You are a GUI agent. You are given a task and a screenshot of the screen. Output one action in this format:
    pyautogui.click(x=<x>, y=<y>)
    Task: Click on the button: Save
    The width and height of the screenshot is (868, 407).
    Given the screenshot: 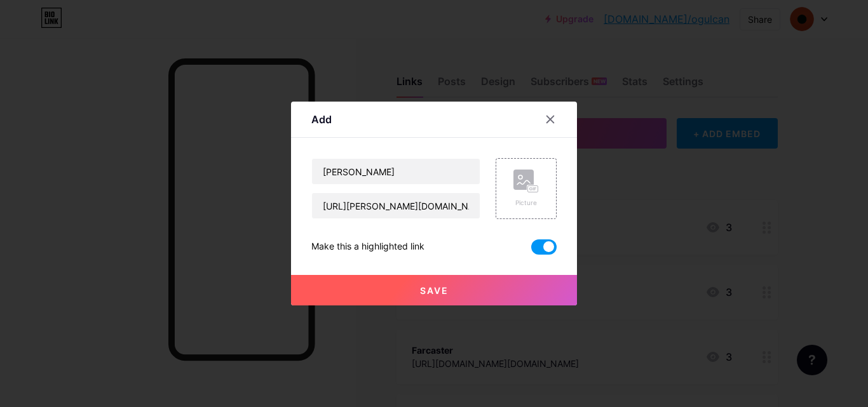 What is the action you would take?
    pyautogui.click(x=434, y=290)
    